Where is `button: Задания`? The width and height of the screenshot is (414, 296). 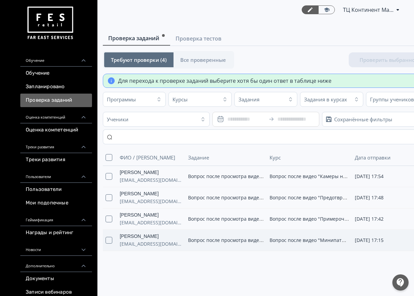
button: Задания is located at coordinates (266, 99).